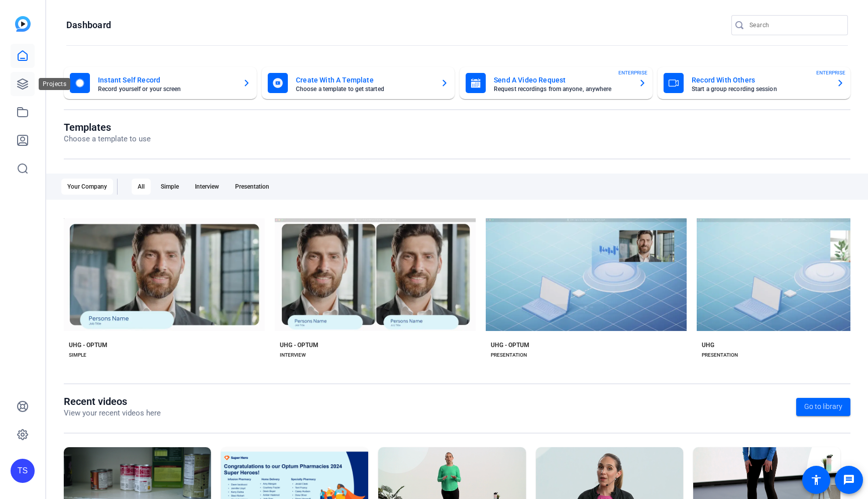  I want to click on div: INTERVIEW, so click(293, 355).